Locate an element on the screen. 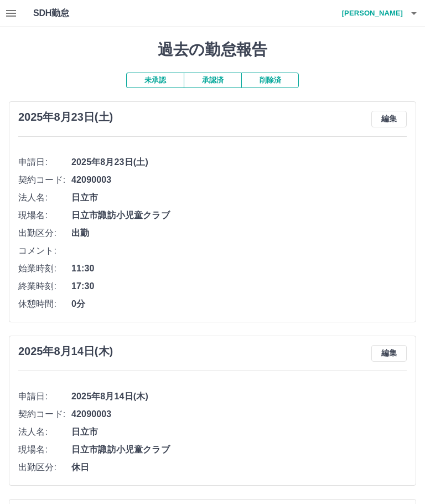 The image size is (425, 504). span: 2025年8月23日(土) is located at coordinates (239, 162).